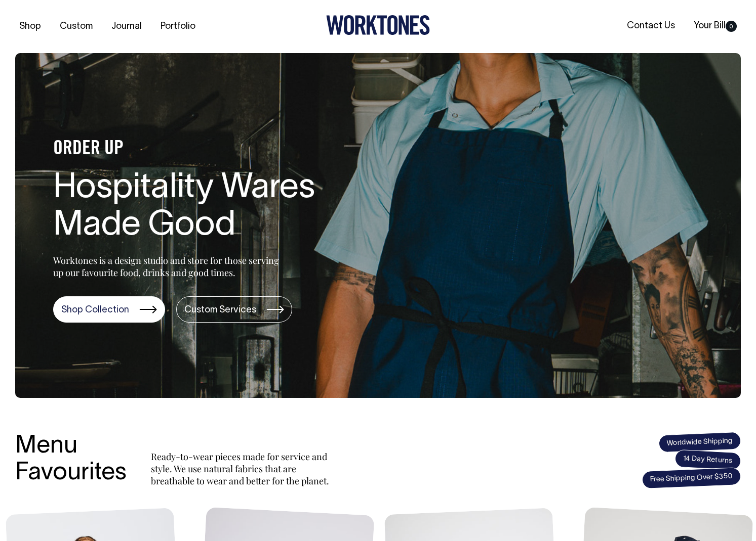 The width and height of the screenshot is (756, 541). What do you see at coordinates (731, 26) in the screenshot?
I see `span: 0` at bounding box center [731, 26].